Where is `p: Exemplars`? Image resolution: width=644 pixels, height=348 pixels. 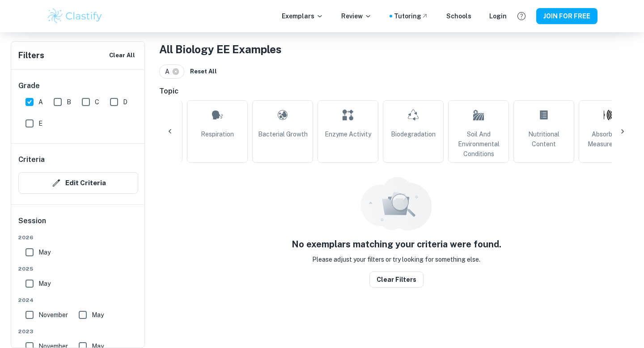
p: Exemplars is located at coordinates (302, 16).